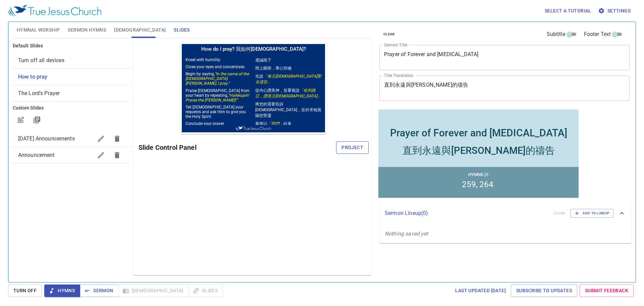  I want to click on p: 從內心讚美神，並重複說, so click(108, 51).